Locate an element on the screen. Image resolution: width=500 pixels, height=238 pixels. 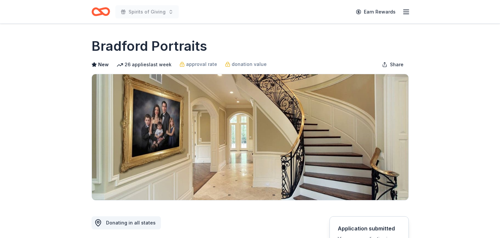
button: Spirits of Giving is located at coordinates (147, 12).